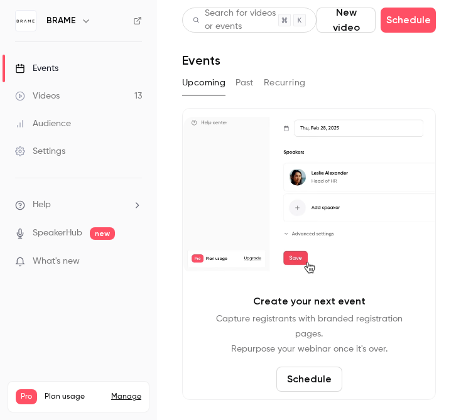 The height and width of the screenshot is (420, 461). What do you see at coordinates (285, 83) in the screenshot?
I see `button: Recurring` at bounding box center [285, 83].